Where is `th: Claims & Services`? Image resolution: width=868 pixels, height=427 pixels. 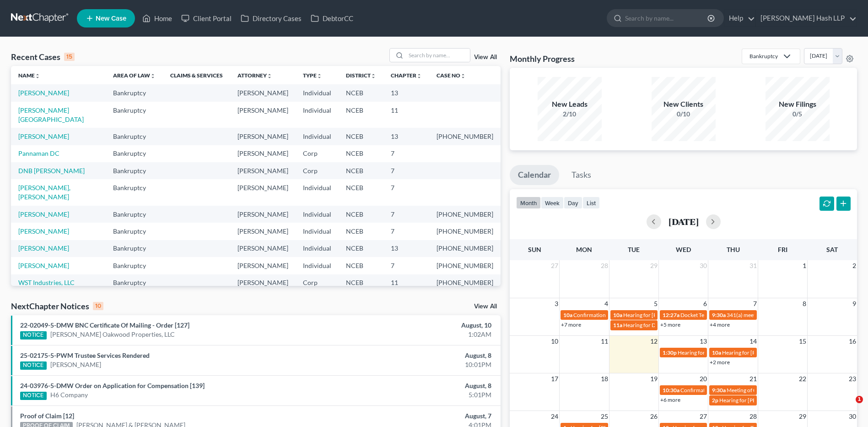 th: Claims & Services is located at coordinates (196, 75).